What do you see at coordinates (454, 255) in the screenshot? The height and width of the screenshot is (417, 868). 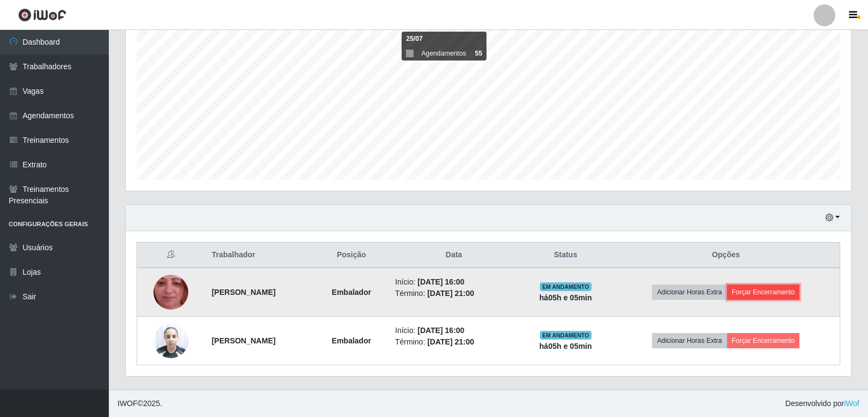 I see `th: Data` at bounding box center [454, 255].